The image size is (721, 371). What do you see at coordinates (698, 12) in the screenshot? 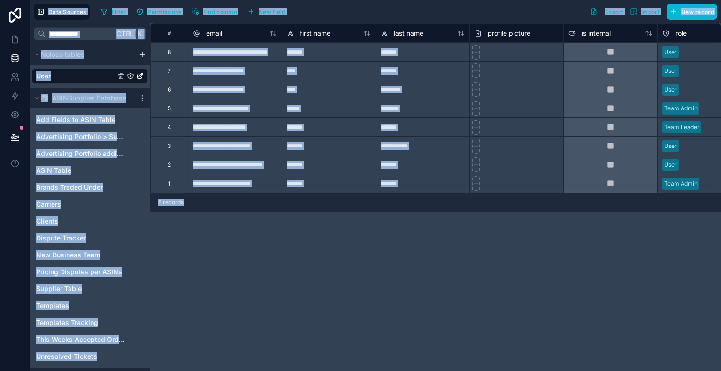
I see `span: New record` at bounding box center [698, 12].